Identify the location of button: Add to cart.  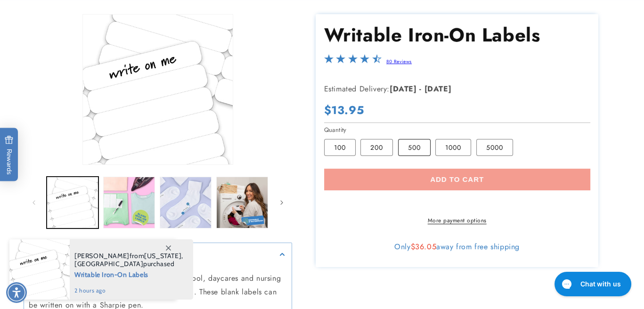
(457, 179).